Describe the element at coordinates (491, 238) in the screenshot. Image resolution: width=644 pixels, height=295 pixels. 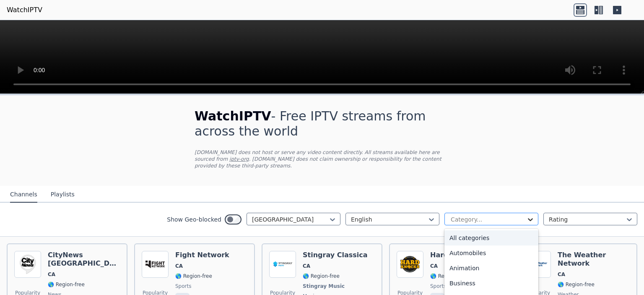
I see `div: All categories` at that location.